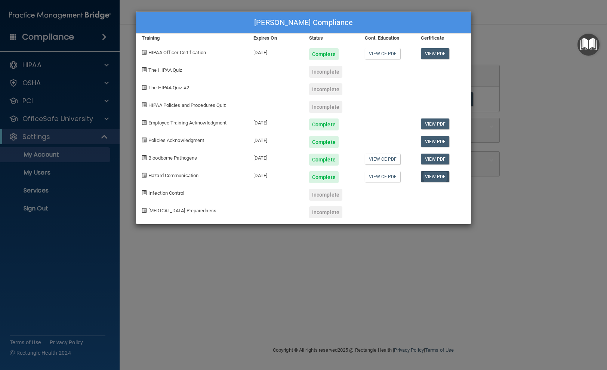 This screenshot has width=607, height=370. Describe the element at coordinates (275, 38) in the screenshot. I see `div: Expires On` at that location.